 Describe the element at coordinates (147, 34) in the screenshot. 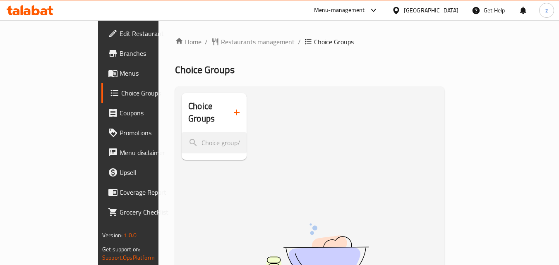

I see `a: Edit Restaurant` at that location.